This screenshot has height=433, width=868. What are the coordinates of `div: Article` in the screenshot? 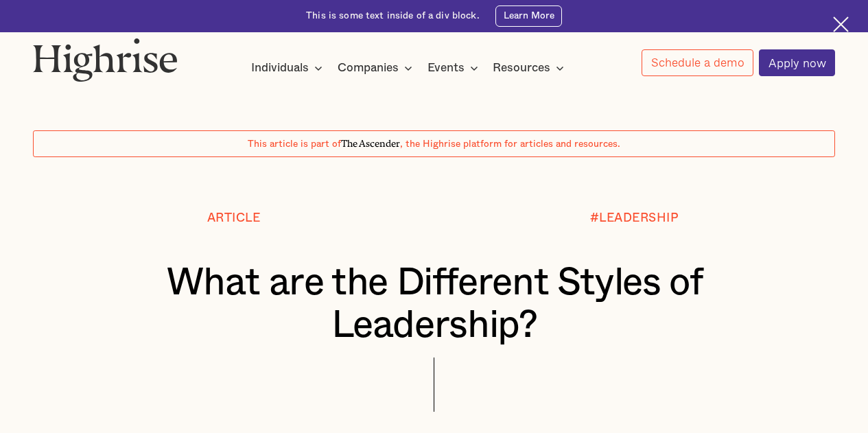 It's located at (234, 219).